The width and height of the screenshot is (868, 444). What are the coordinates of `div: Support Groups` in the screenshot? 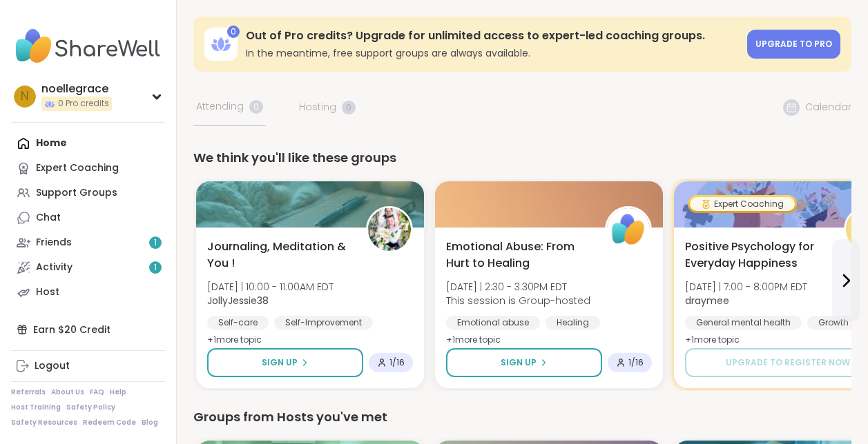 It's located at (77, 193).